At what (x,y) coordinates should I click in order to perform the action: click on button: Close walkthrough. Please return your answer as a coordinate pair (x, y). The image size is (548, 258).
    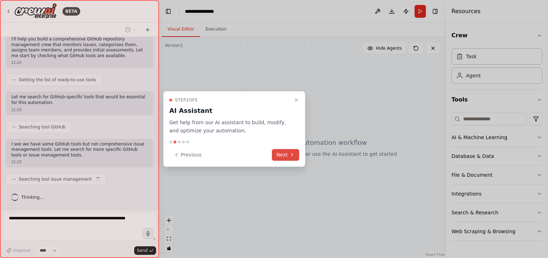
    Looking at the image, I should click on (296, 100).